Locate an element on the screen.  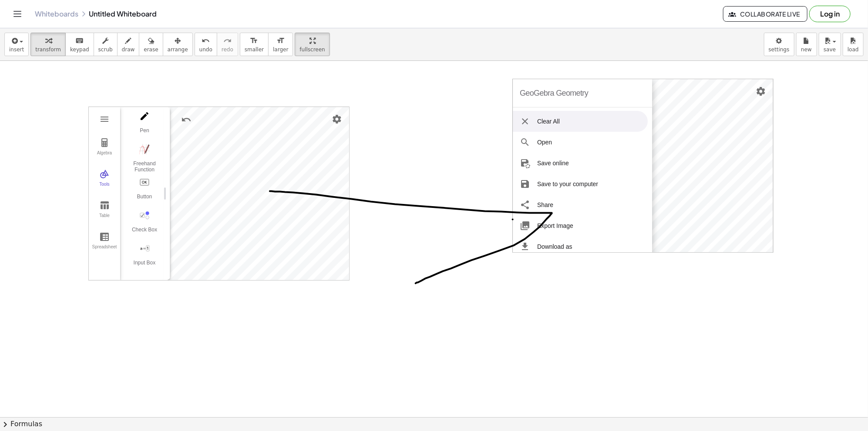
button: Check Box. Select position is located at coordinates (144, 224).